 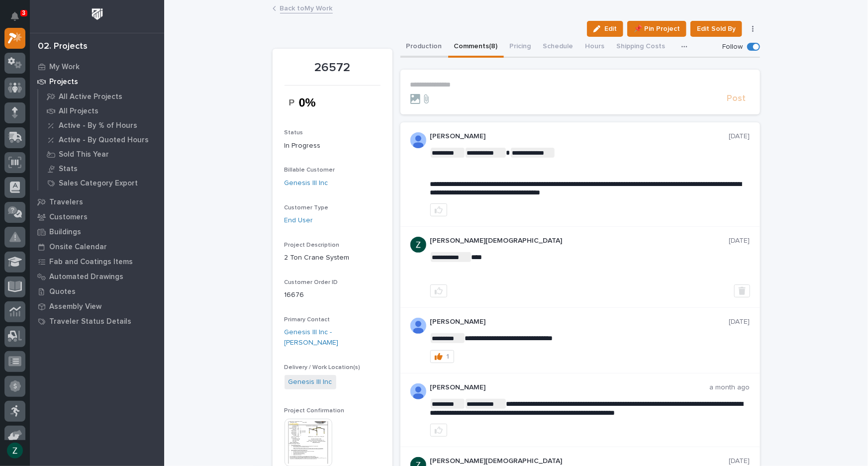 What do you see at coordinates (424, 47) in the screenshot?
I see `button: Production` at bounding box center [424, 47].